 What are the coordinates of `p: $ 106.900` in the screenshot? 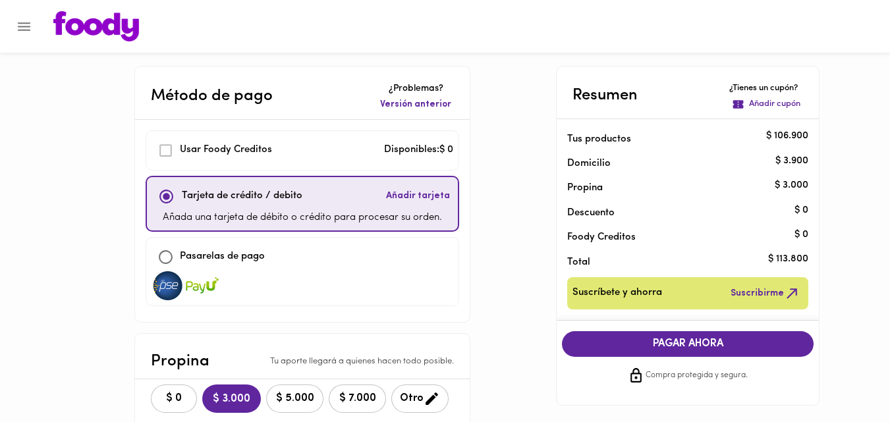 It's located at (787, 136).